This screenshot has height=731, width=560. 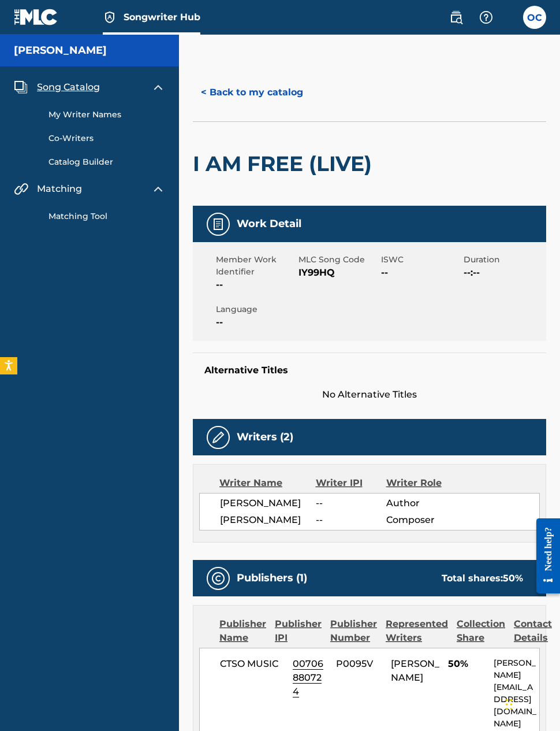 What do you see at coordinates (456, 17) in the screenshot?
I see `img: search` at bounding box center [456, 17].